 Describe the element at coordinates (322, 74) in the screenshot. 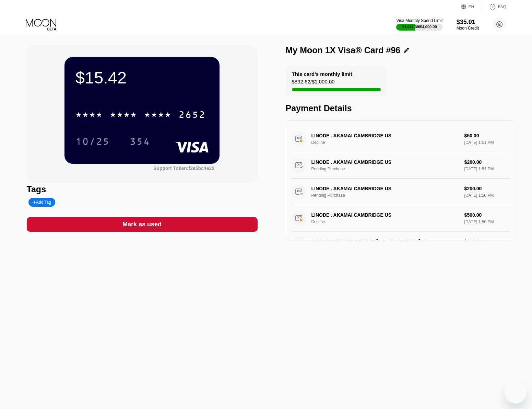

I see `div: This card’s monthly limit` at that location.